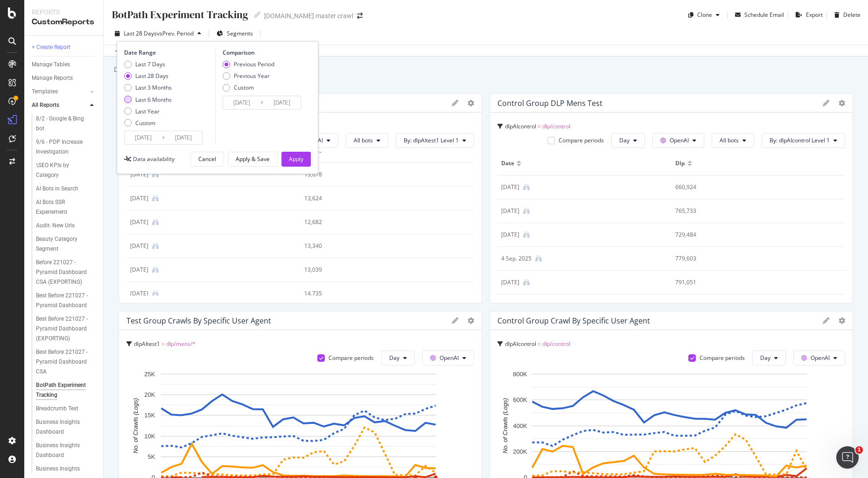 The width and height of the screenshot is (868, 478). Describe the element at coordinates (66, 207) in the screenshot. I see `a: AI Bots SSR Experiement` at that location.